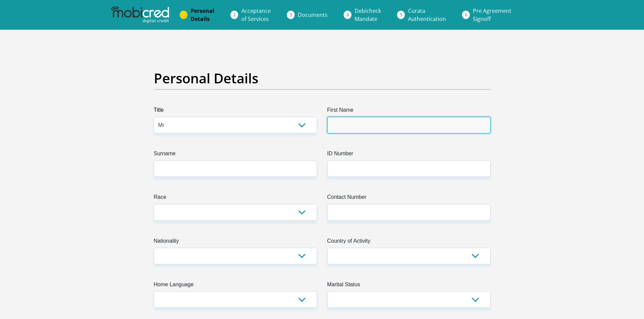 This screenshot has height=319, width=644. Describe the element at coordinates (409, 111) in the screenshot. I see `label: First Name` at that location.